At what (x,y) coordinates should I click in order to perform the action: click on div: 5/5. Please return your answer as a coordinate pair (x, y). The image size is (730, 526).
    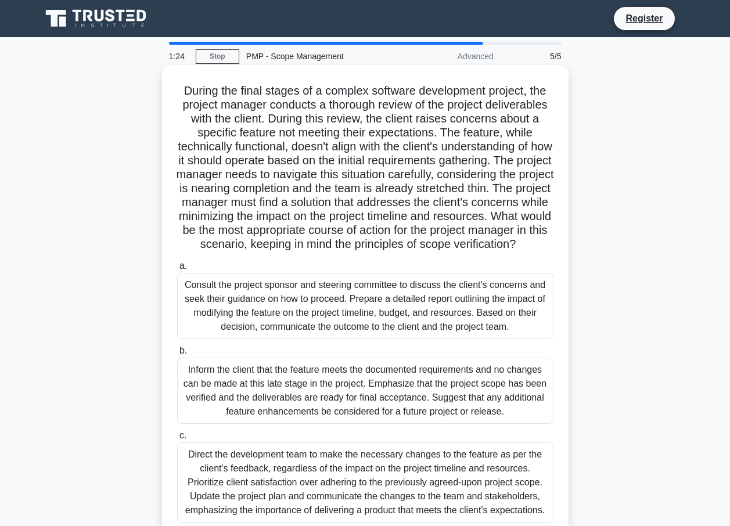
    Looking at the image, I should click on (534, 56).